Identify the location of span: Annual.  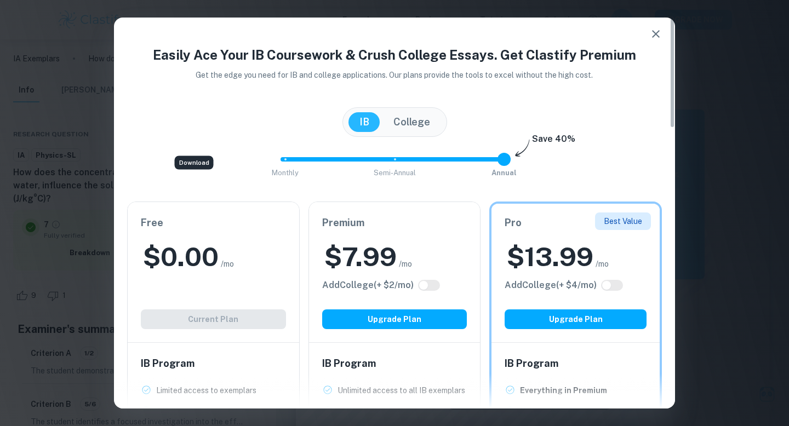
(504, 173).